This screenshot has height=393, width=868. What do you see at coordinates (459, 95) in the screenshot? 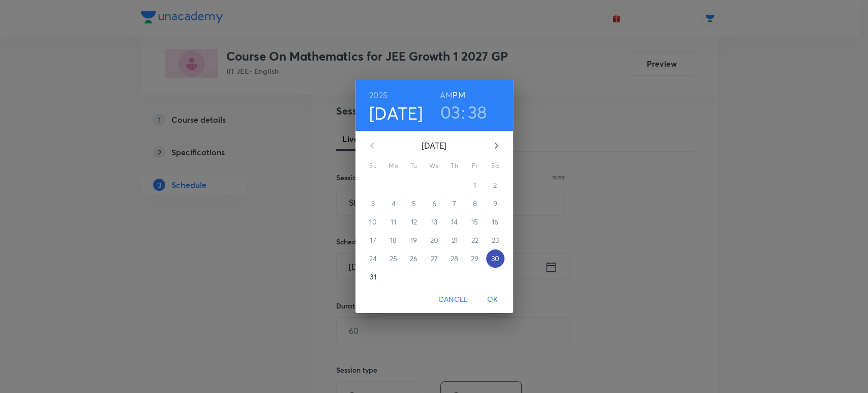
I see `h6: PM` at bounding box center [459, 95].